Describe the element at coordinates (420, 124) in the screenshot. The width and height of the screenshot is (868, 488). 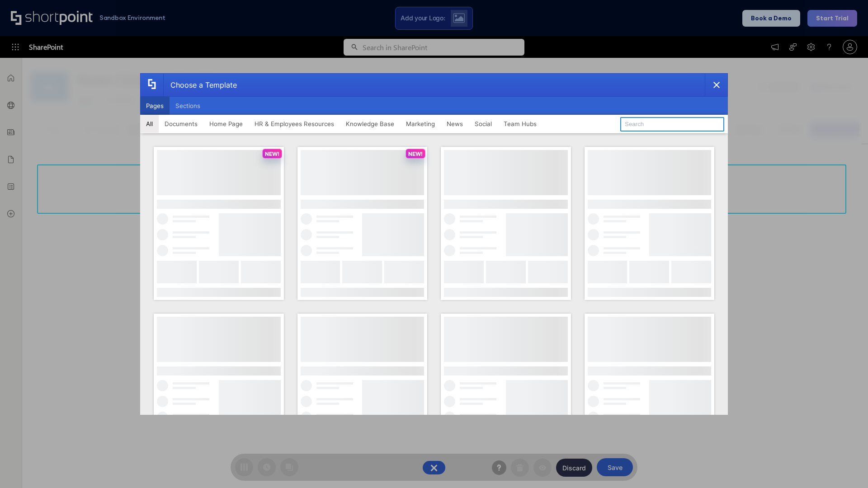
I see `button: Marketing` at that location.